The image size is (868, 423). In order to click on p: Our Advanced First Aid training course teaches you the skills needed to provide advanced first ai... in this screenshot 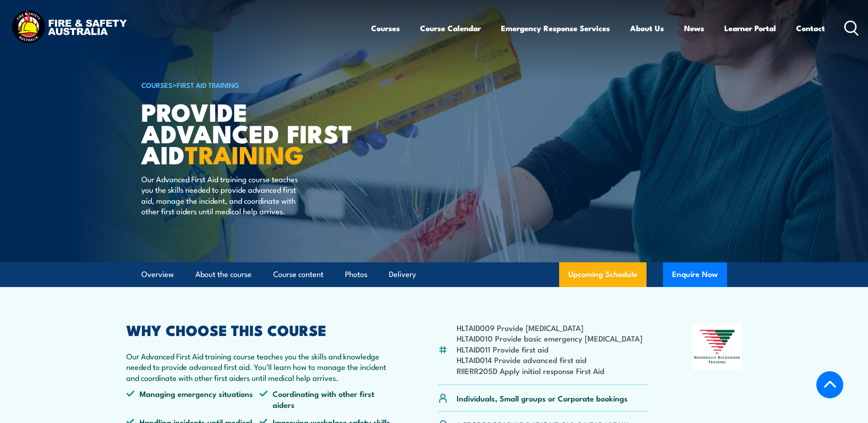, I will do `click(225, 195)`.